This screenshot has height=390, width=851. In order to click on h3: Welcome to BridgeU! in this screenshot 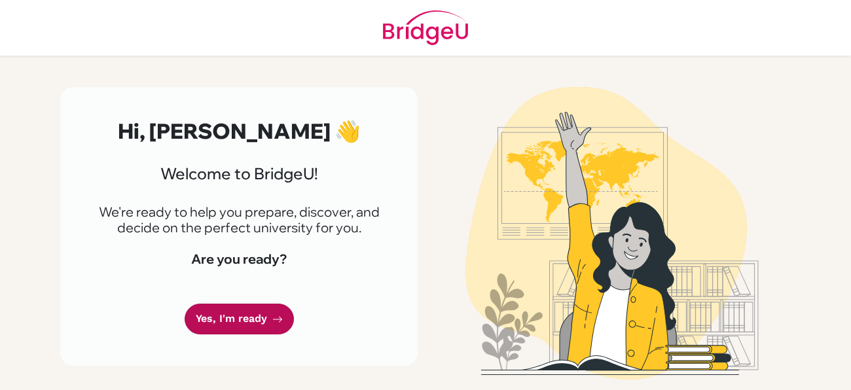, I will do `click(239, 173)`.